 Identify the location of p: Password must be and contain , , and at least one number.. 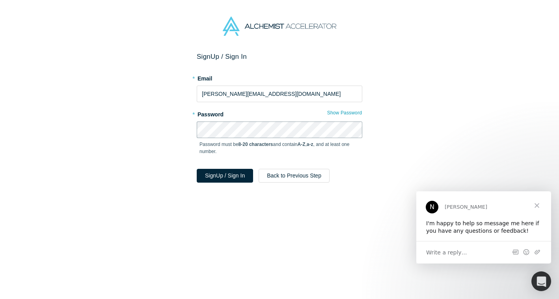
(280, 148).